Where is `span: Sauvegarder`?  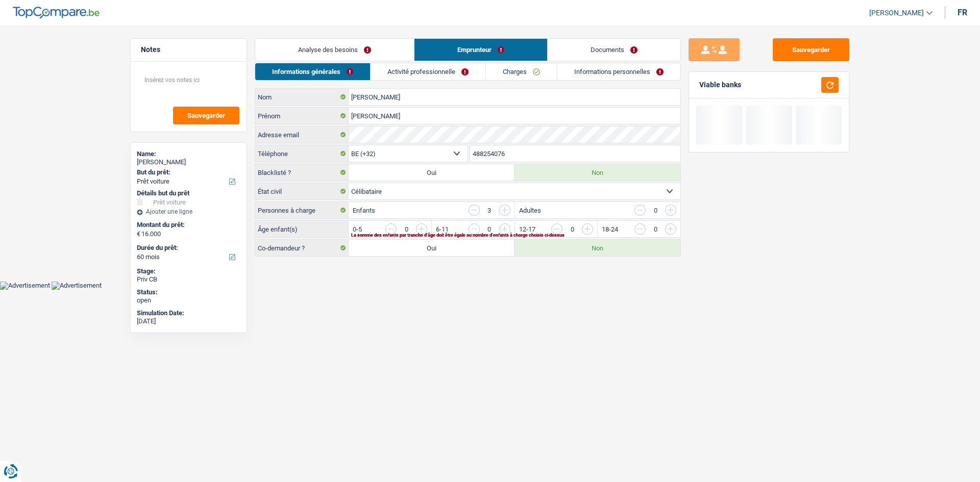 span: Sauvegarder is located at coordinates (206, 115).